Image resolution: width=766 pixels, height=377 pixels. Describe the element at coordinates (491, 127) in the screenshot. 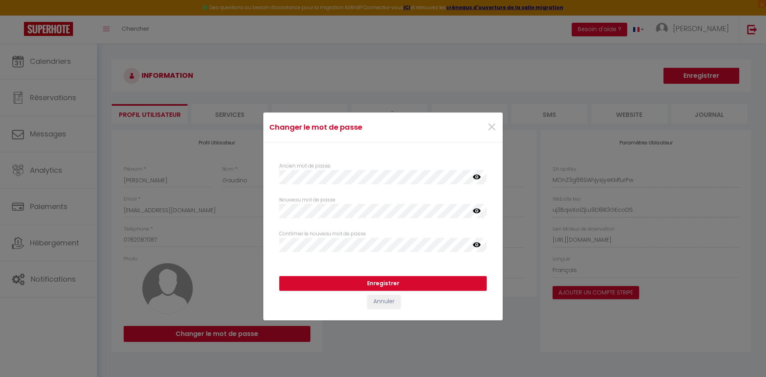

I see `button: Close` at that location.